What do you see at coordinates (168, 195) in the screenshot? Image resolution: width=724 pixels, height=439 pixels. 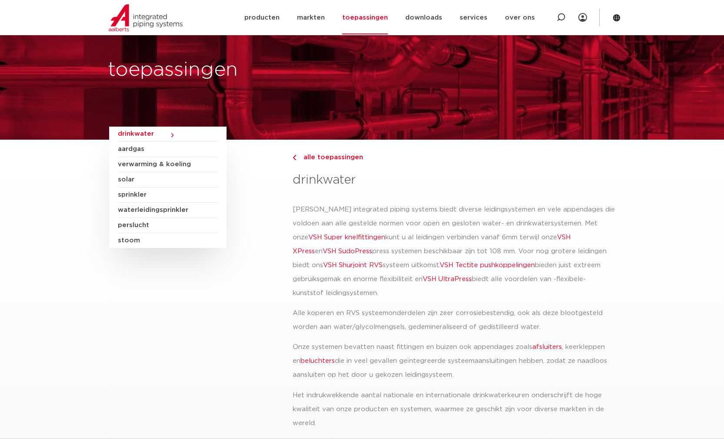 I see `span: sprinkler` at bounding box center [168, 195].